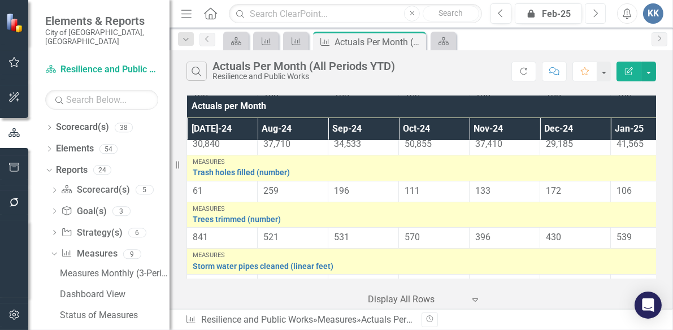 The width and height of the screenshot is (673, 330). I want to click on span: 37,710, so click(277, 144).